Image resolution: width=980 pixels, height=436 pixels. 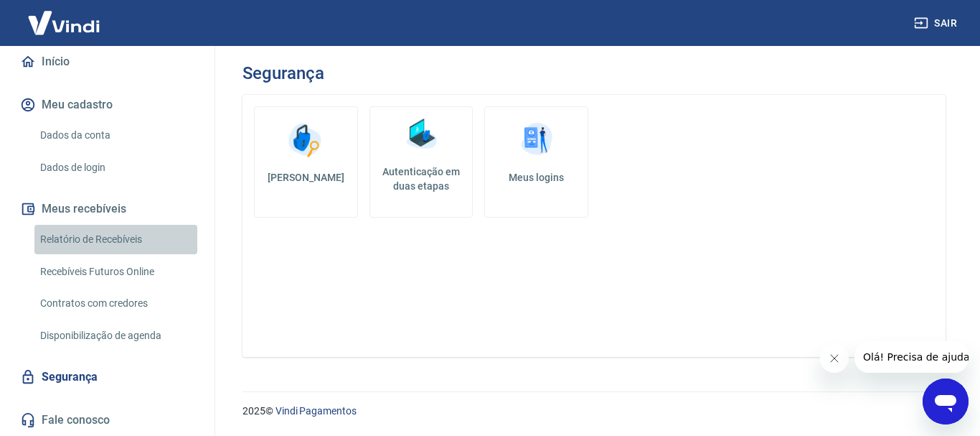 What do you see at coordinates (107, 209) in the screenshot?
I see `button: Meus recebíveis` at bounding box center [107, 209].